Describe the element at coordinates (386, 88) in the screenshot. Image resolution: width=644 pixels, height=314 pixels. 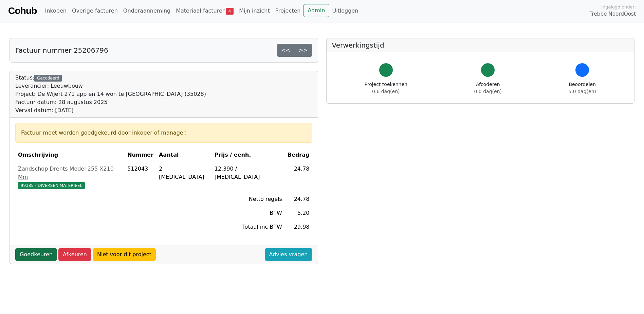
I see `div: Project toekennen` at that location.